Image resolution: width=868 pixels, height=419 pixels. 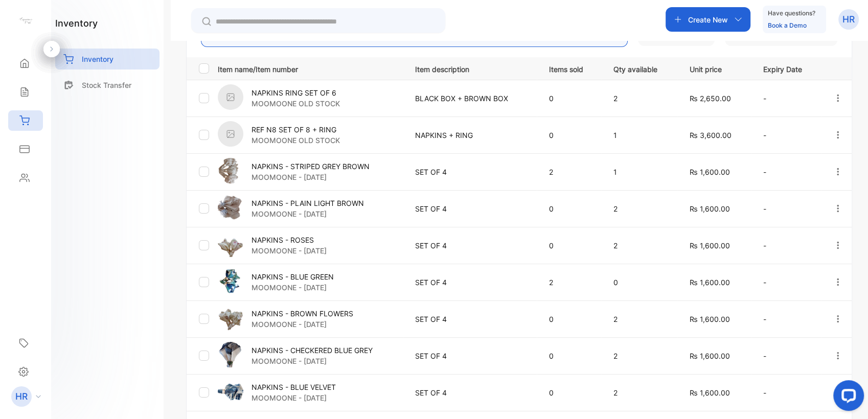 I want to click on img: logo, so click(x=25, y=21).